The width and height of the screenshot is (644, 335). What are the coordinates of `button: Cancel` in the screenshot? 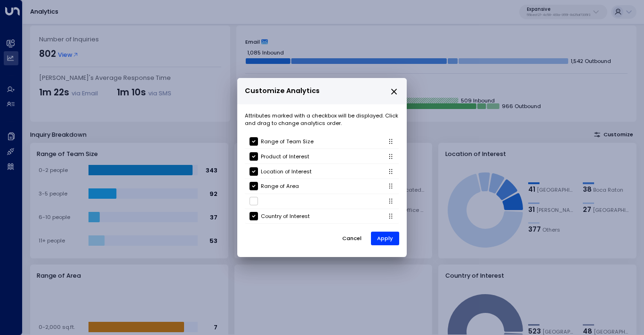 It's located at (351, 238).